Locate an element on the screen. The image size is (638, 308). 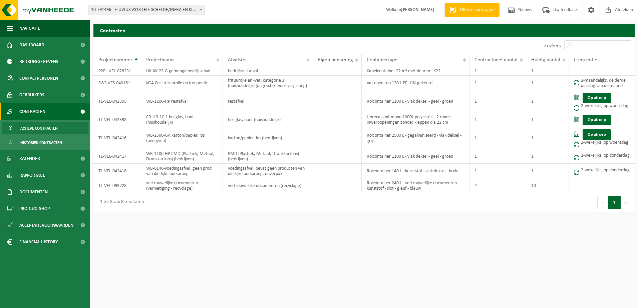
button: Previous is located at coordinates (603, 203).